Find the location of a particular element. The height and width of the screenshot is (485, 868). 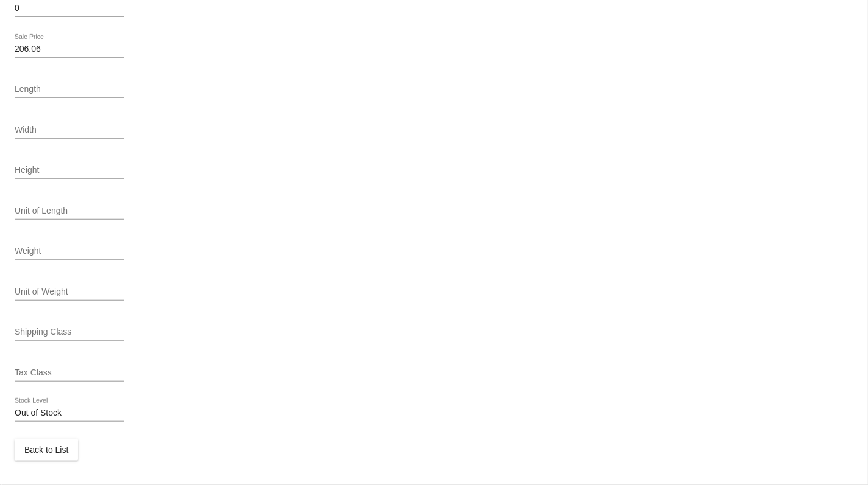

input: Unit of Length is located at coordinates (70, 211).